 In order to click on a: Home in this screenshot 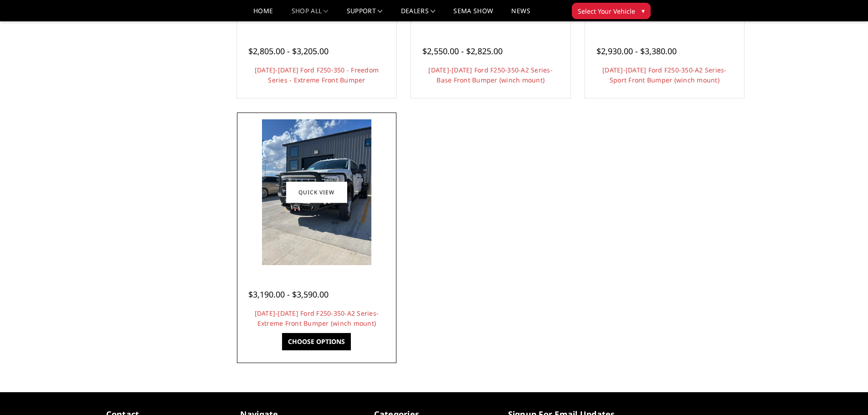, I will do `click(263, 14)`.